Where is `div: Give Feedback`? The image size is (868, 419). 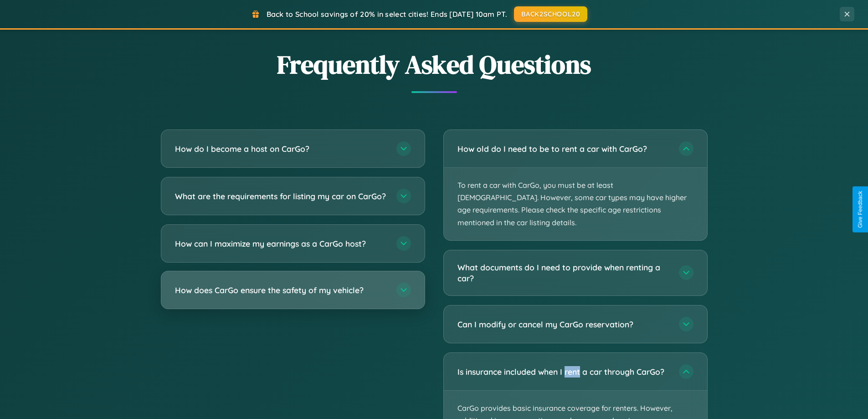 div: Give Feedback is located at coordinates (861, 210).